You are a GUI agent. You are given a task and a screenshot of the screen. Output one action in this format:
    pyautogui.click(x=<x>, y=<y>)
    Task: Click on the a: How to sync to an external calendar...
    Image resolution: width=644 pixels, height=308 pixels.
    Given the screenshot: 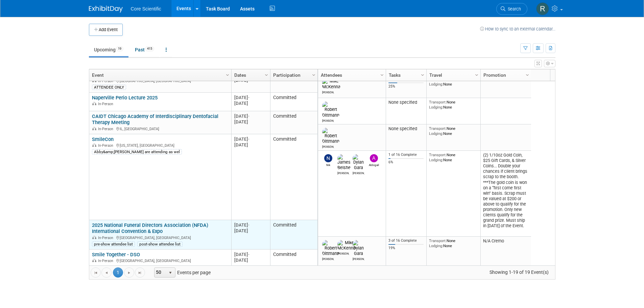 What is the action you would take?
    pyautogui.click(x=518, y=29)
    